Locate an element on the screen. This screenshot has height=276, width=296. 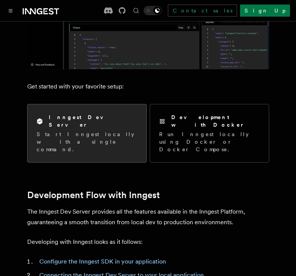
h2: Development with Docker is located at coordinates (216, 121).